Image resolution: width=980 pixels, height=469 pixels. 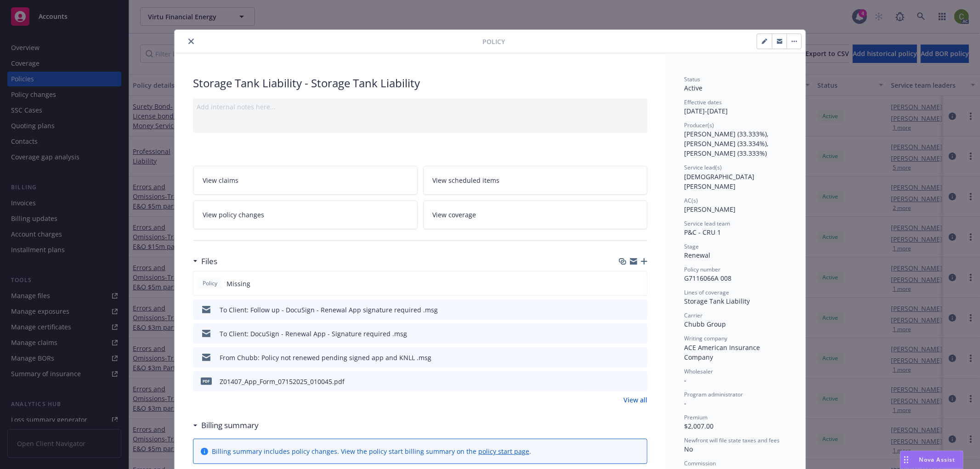 I want to click on span: Premium, so click(x=696, y=417).